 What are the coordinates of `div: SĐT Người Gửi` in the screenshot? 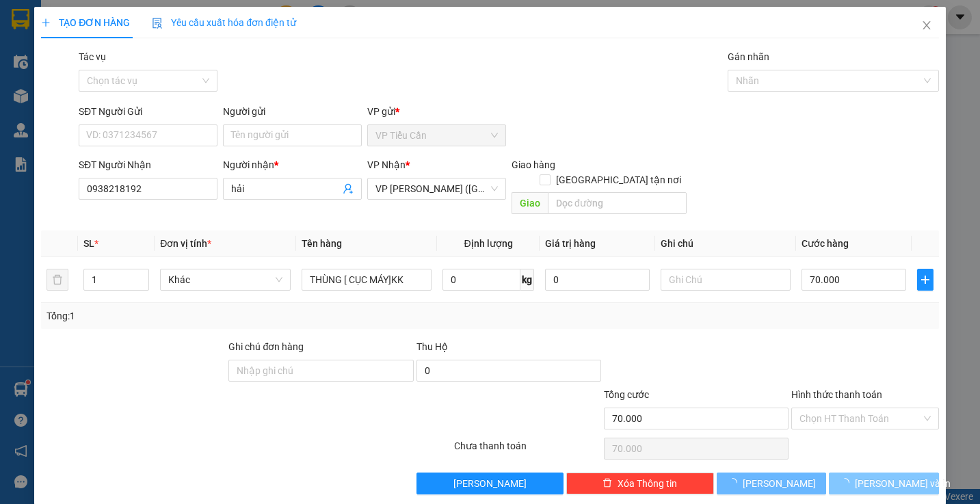 It's located at (147, 112).